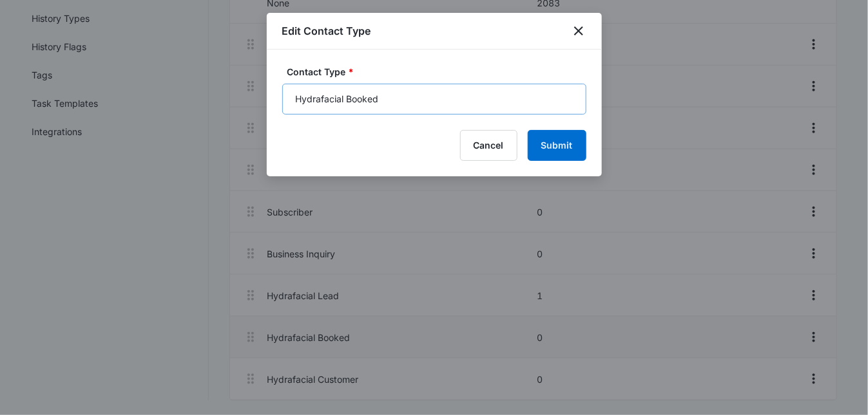  Describe the element at coordinates (578, 31) in the screenshot. I see `button: close` at that location.